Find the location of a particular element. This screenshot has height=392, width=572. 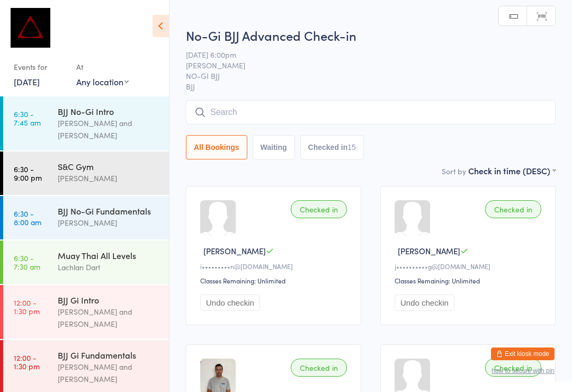

span: NO-GI BJJ is located at coordinates (362, 76).